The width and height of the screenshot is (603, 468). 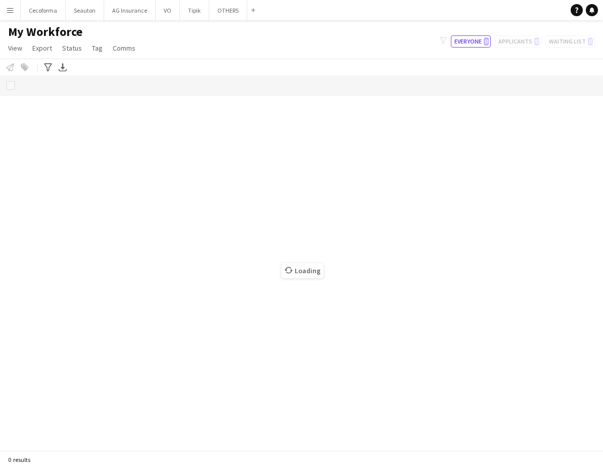 What do you see at coordinates (471, 41) in the screenshot?
I see `button: Everyone0` at bounding box center [471, 41].